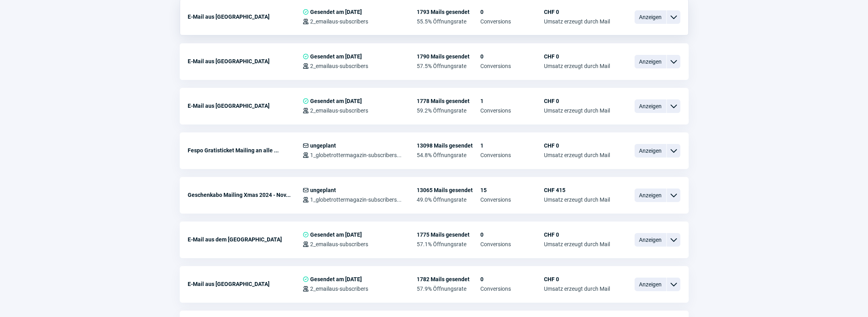  Describe the element at coordinates (449, 66) in the screenshot. I see `span: 57.5% Öffnungsrate` at that location.